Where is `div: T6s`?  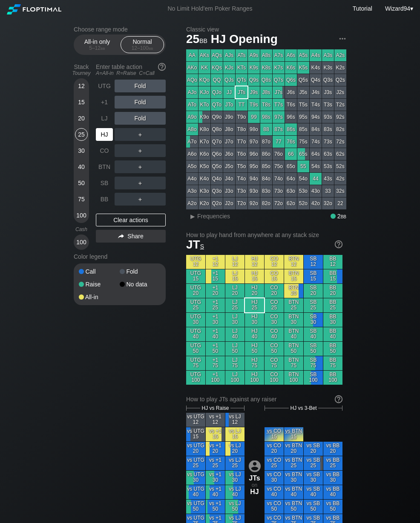
div: T6s is located at coordinates (290, 105).